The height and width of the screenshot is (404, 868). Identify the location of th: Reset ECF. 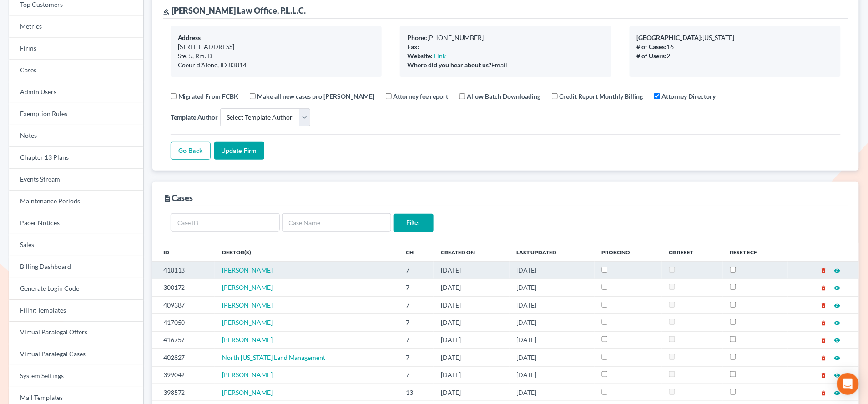
(755, 252).